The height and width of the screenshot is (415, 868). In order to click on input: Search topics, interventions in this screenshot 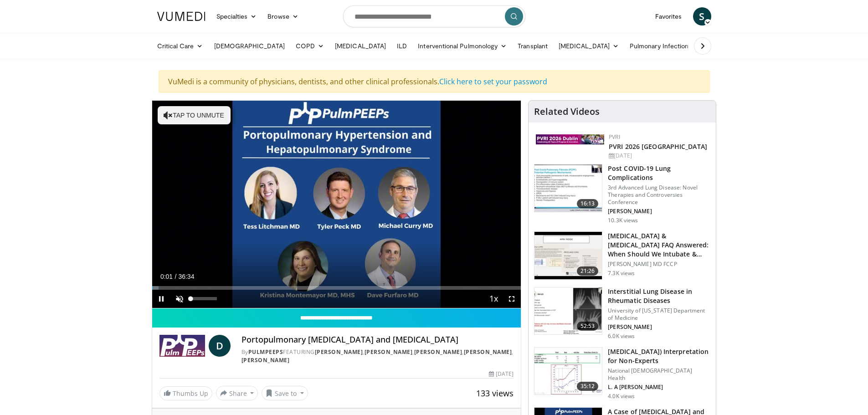, I will do `click(434, 16)`.